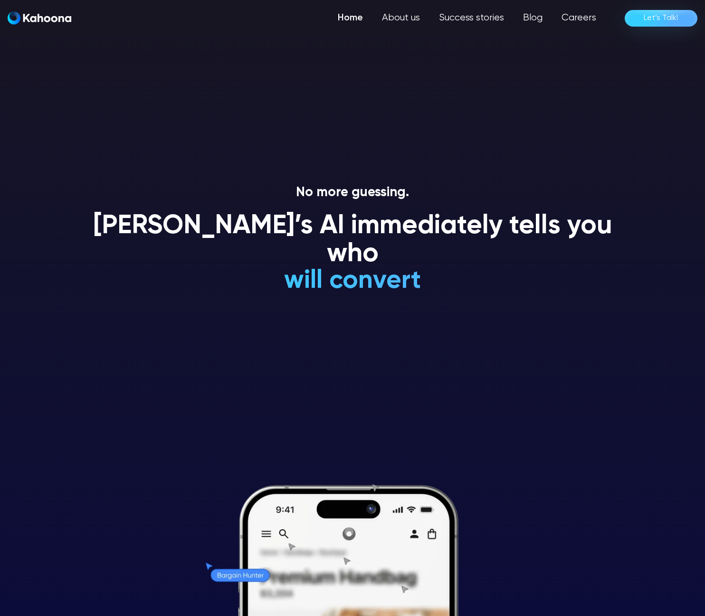  What do you see at coordinates (578, 18) in the screenshot?
I see `a: Careers` at bounding box center [578, 18].